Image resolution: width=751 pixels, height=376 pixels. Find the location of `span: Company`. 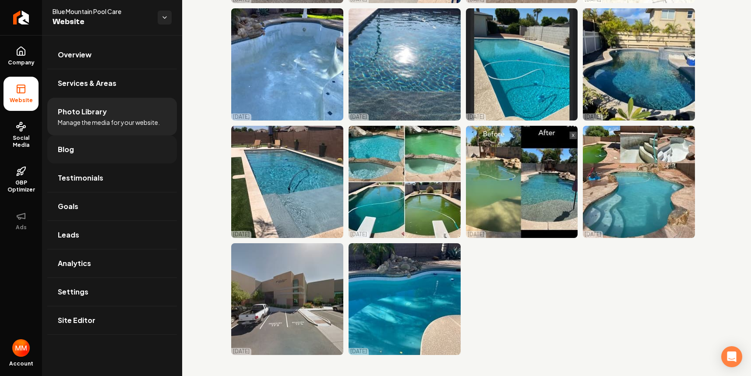

span: Company is located at coordinates (21, 63).